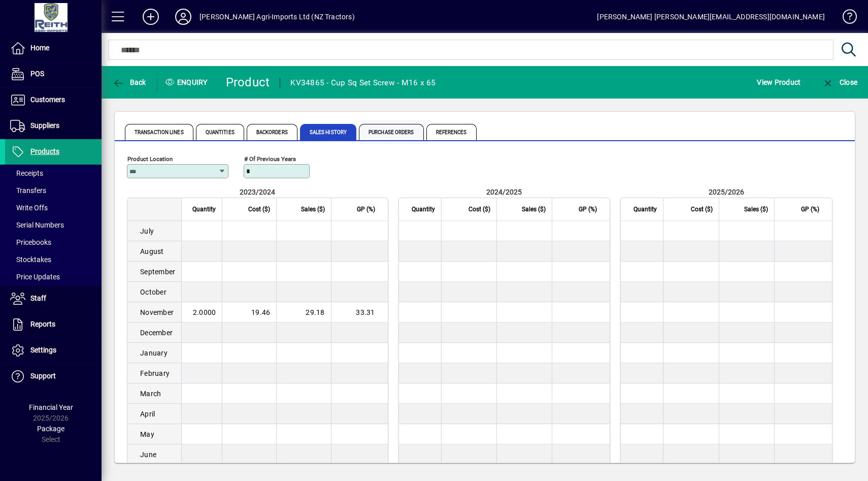 The width and height of the screenshot is (868, 481). What do you see at coordinates (30, 259) in the screenshot?
I see `span: Stocktakes` at bounding box center [30, 259].